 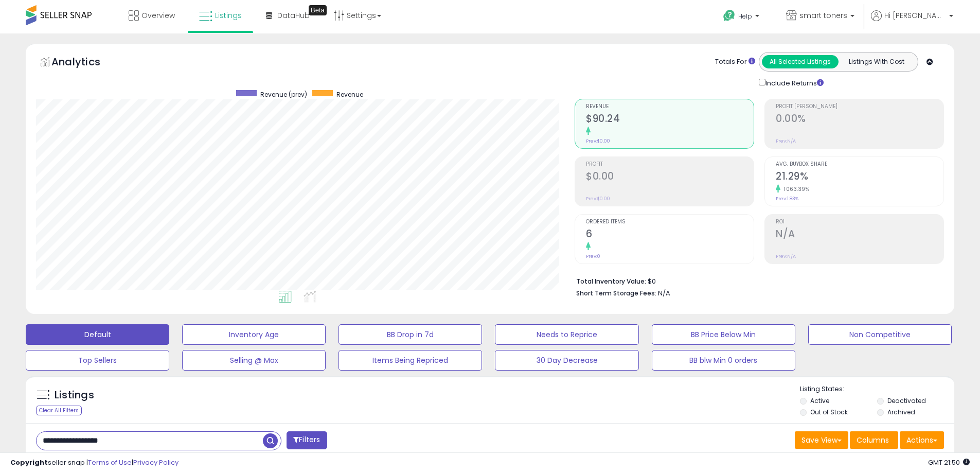 What do you see at coordinates (876, 62) in the screenshot?
I see `button: Listings With Cost` at bounding box center [876, 62].